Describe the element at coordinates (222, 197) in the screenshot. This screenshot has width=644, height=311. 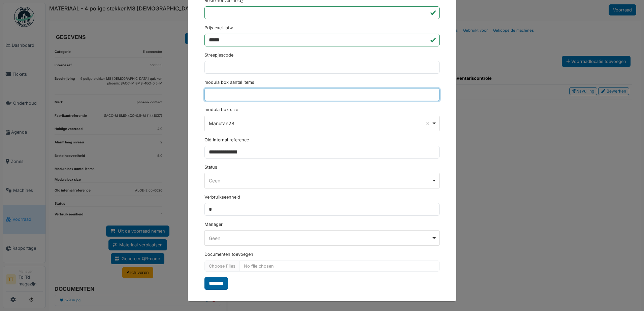
I see `label: Verbruikseenheid` at that location.